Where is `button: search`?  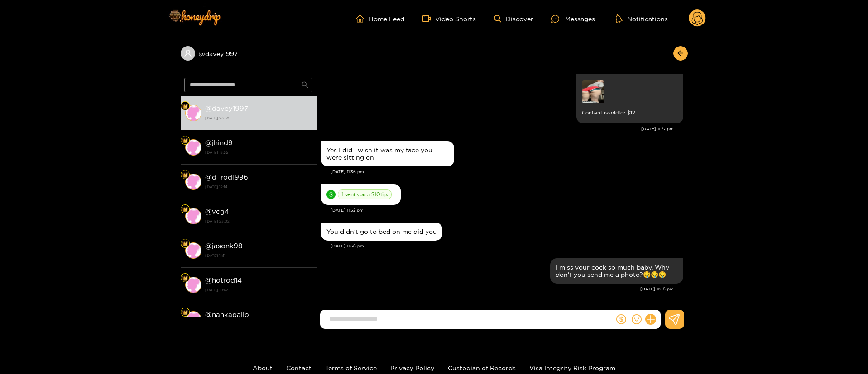
button: search is located at coordinates (306, 85).